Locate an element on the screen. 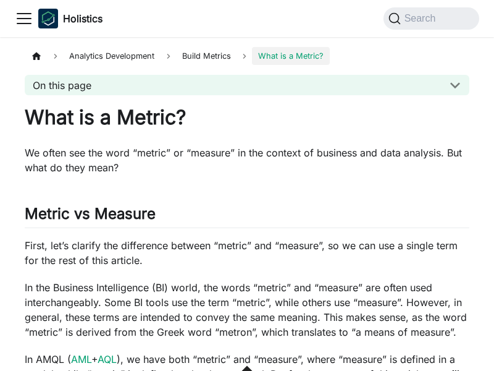 This screenshot has width=494, height=371. b: Holistics is located at coordinates (83, 19).